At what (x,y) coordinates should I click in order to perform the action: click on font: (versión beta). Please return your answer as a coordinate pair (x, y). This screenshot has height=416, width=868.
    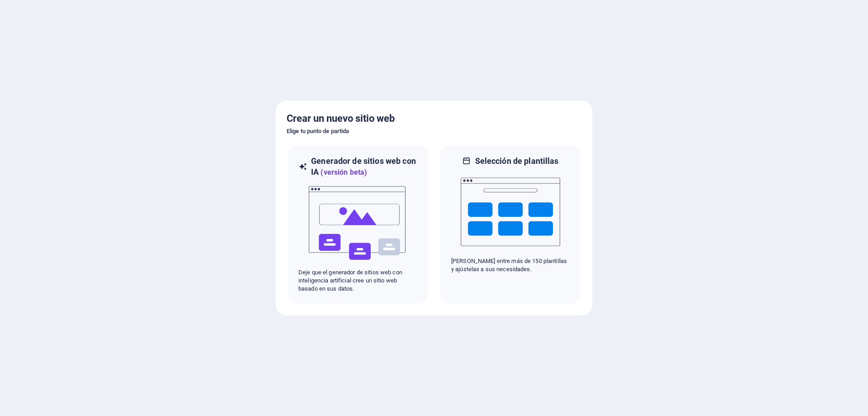
    Looking at the image, I should click on (343, 172).